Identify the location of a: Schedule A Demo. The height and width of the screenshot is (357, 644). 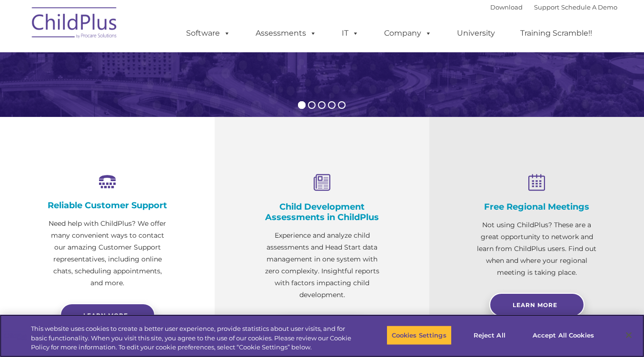
(590, 7).